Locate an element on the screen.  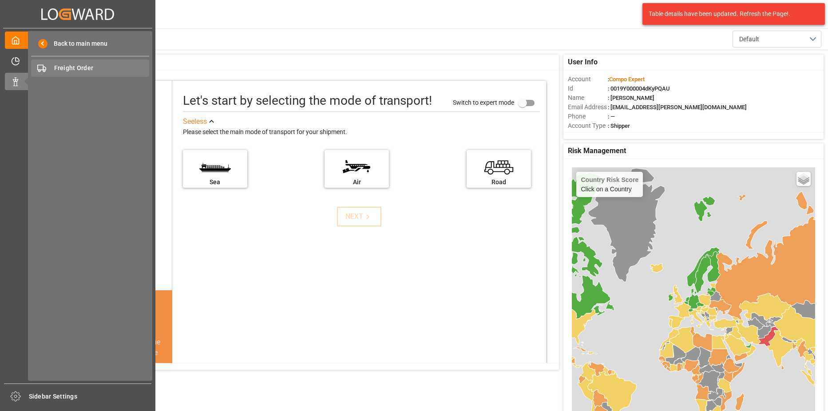
div: NEXT is located at coordinates (359, 217).